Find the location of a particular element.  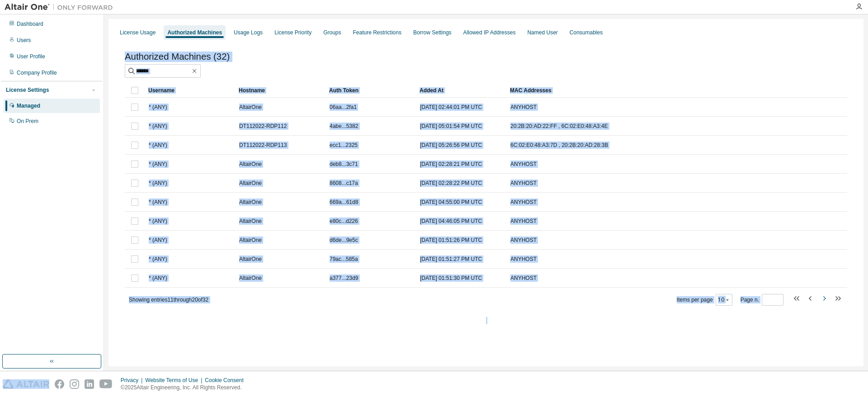

div: Website Terms of Use is located at coordinates (175, 380).